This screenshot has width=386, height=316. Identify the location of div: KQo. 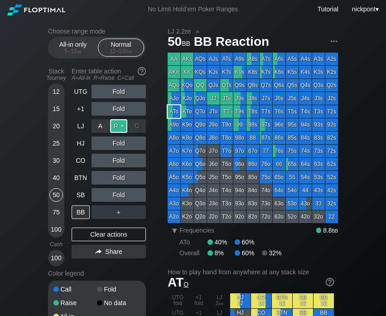
(187, 85).